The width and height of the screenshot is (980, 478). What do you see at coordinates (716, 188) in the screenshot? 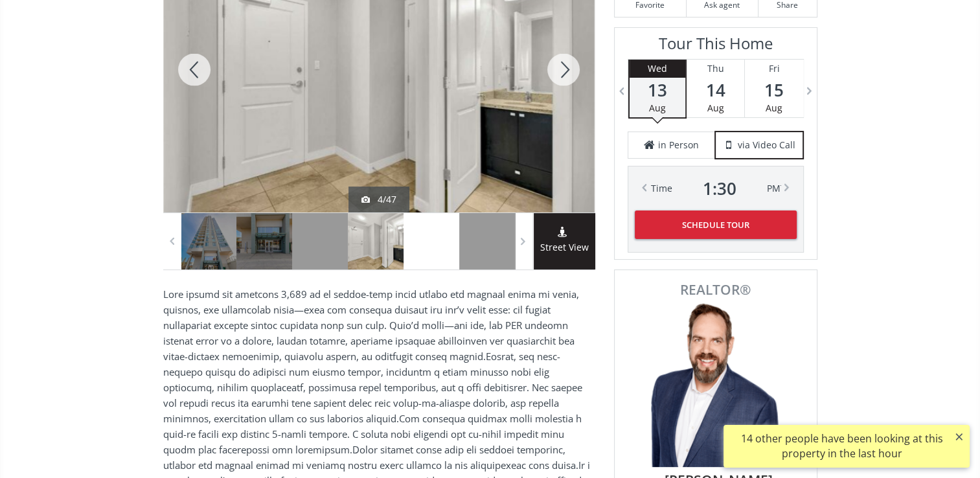
I see `div: Time PM` at bounding box center [716, 188].